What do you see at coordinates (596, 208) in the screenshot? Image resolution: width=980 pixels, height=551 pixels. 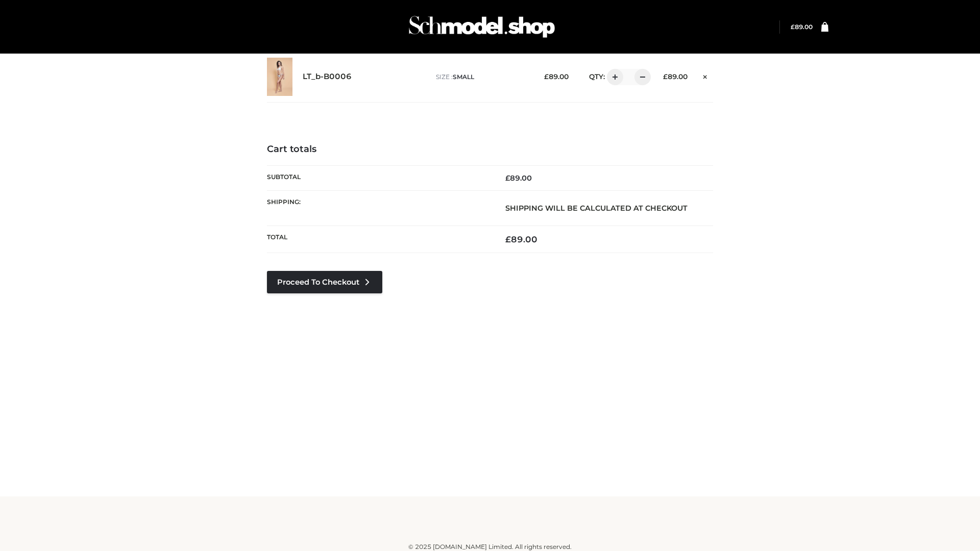 I see `strong: Shipping will be calculated at checkout` at bounding box center [596, 208].